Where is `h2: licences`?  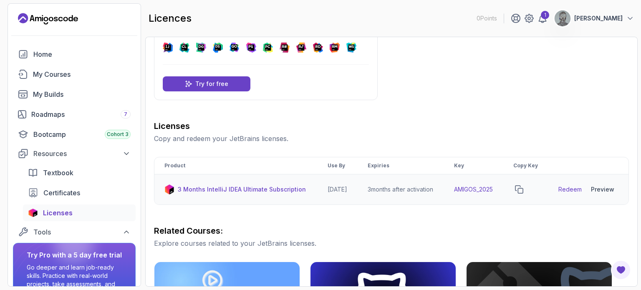
h2: licences is located at coordinates (170, 18).